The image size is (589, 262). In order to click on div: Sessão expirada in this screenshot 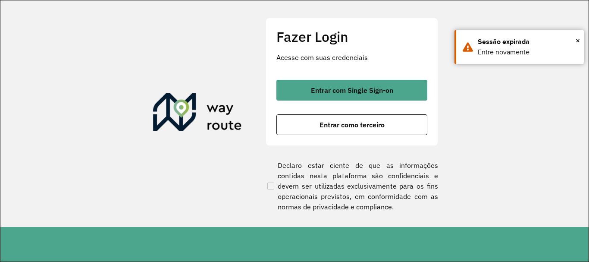, I will do `click(528, 42)`.